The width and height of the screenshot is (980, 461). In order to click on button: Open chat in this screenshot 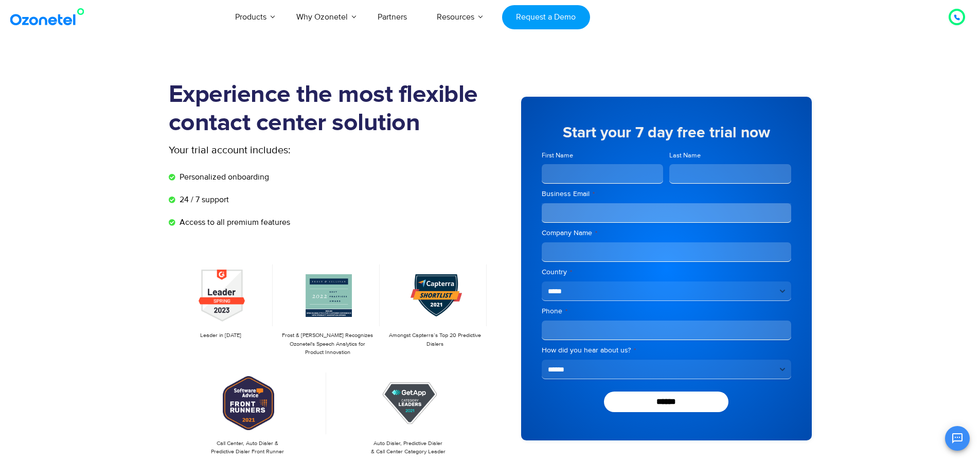, I will do `click(957, 438)`.